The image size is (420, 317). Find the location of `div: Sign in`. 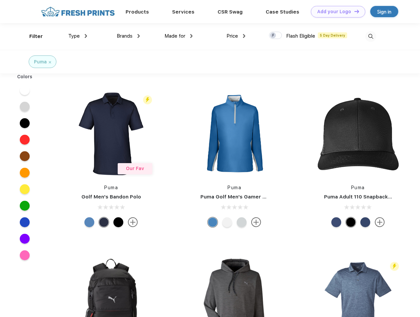

div: Sign in is located at coordinates (384, 12).